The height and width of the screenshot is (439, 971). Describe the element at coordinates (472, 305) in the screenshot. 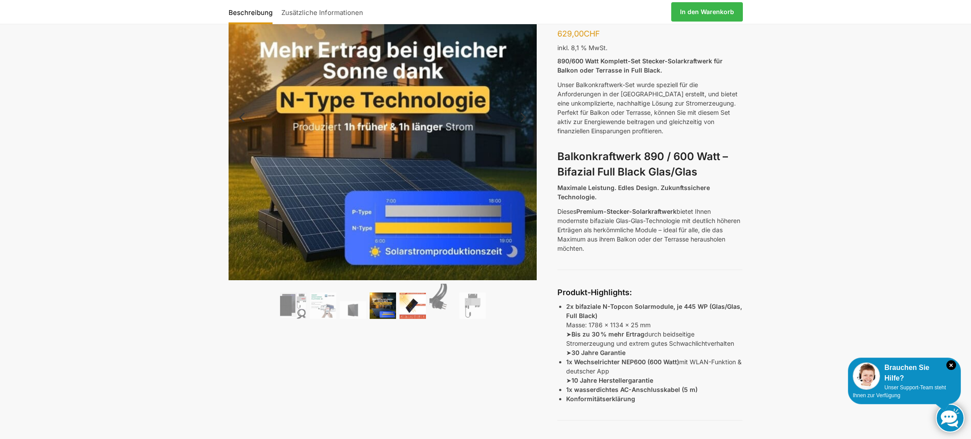

I see `img: Balkonkraftwerk 900/600 Watt bificial Glas/Glas – Bild 7` at that location.